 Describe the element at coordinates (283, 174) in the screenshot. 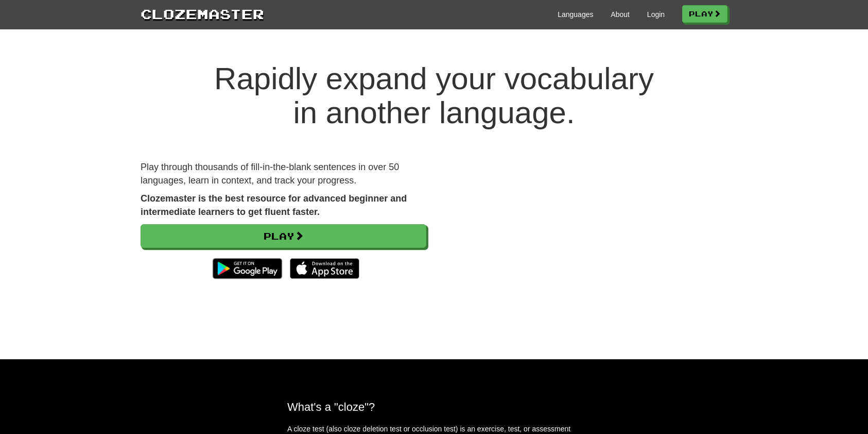

I see `p: Play through thousands of fill-in-the-blank sentences in over 50 languages, learn in context, and...` at that location.